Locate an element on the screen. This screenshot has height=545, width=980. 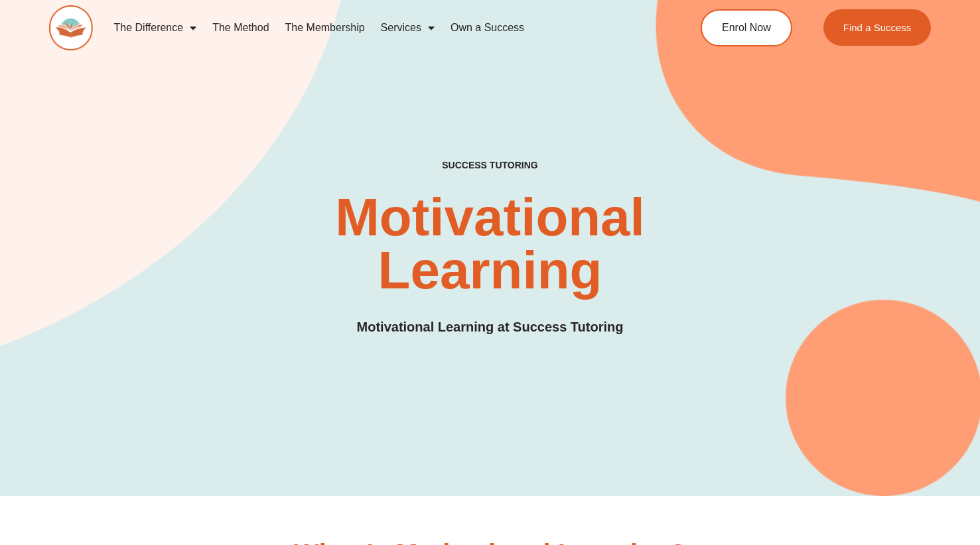
div: Chat Widget is located at coordinates (947, 513).